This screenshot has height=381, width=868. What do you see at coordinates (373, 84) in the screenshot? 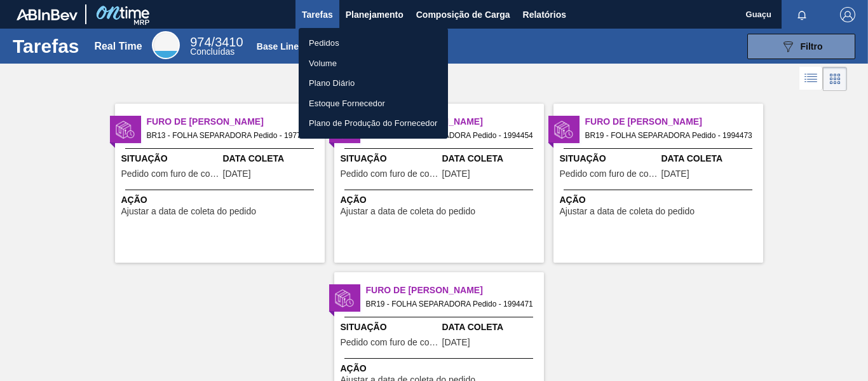
I see `li: Plano Diário` at bounding box center [373, 84].